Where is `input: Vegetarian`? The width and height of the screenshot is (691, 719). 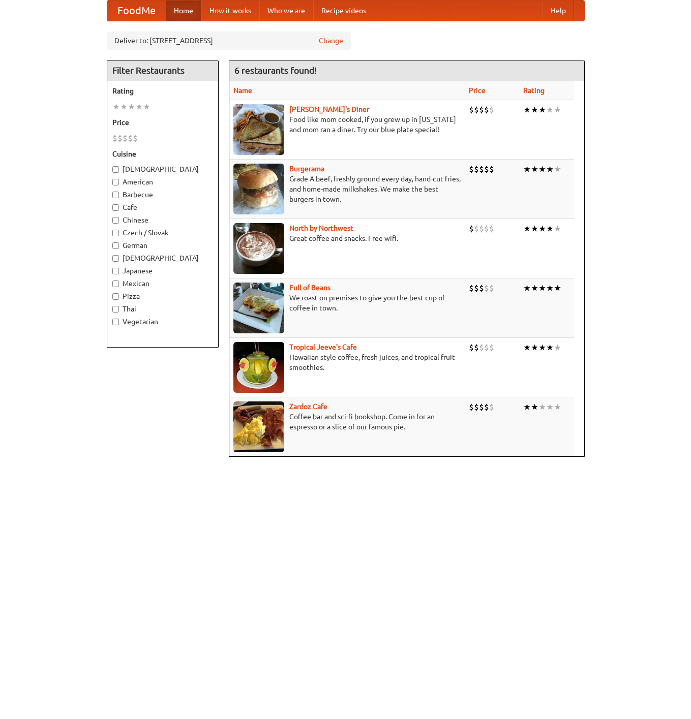 input: Vegetarian is located at coordinates (115, 322).